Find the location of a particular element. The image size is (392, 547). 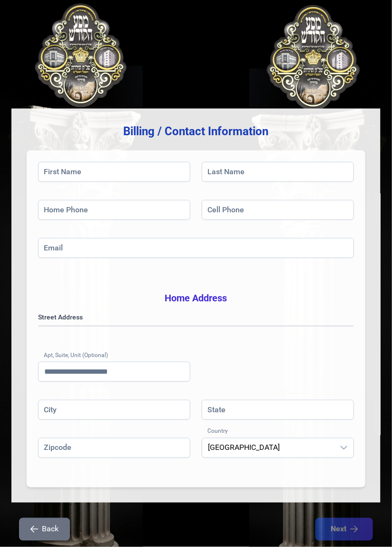

h3: Home Address is located at coordinates (196, 298).